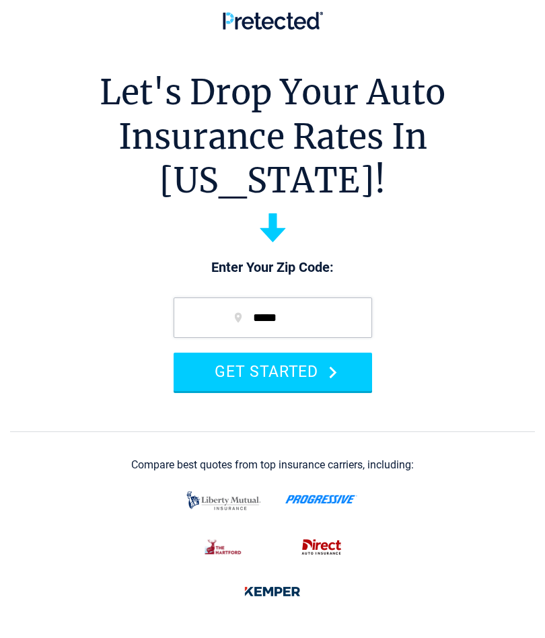 Image resolution: width=545 pixels, height=638 pixels. What do you see at coordinates (272, 20) in the screenshot?
I see `img: Pretected Logo` at bounding box center [272, 20].